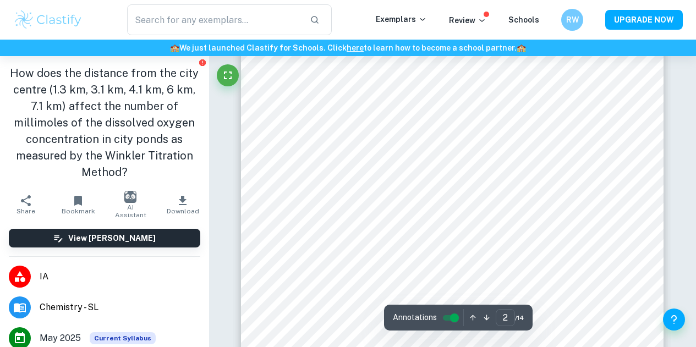 This screenshot has width=696, height=347. What do you see at coordinates (130, 197) in the screenshot?
I see `img: AI Assistant` at bounding box center [130, 197].